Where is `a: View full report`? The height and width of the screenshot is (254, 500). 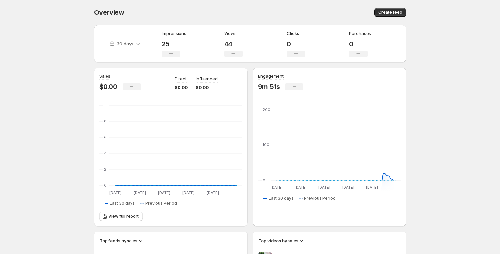
a: View full report is located at coordinates (121, 216).